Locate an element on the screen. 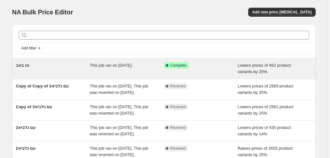  span: Complete is located at coordinates (178, 65).